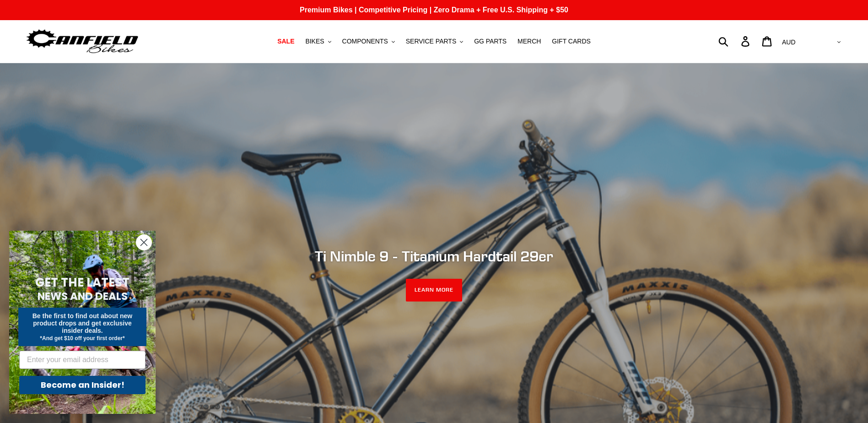 The width and height of the screenshot is (868, 423). Describe the element at coordinates (490, 41) in the screenshot. I see `span: GG PARTS` at that location.